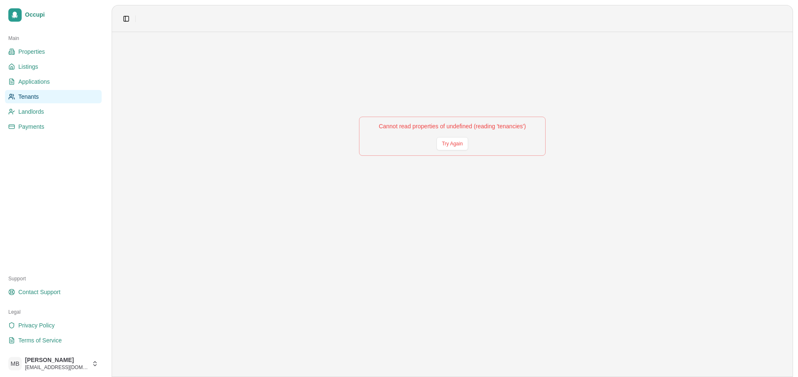  What do you see at coordinates (32, 52) in the screenshot?
I see `span: Properties` at bounding box center [32, 52].